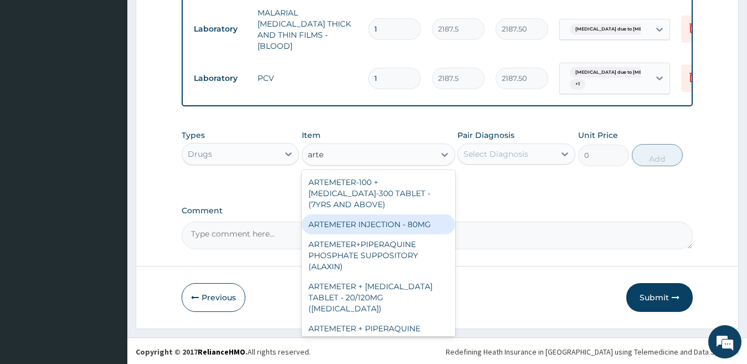 Image resolution: width=747 pixels, height=364 pixels. I want to click on label: Unit Price, so click(598, 135).